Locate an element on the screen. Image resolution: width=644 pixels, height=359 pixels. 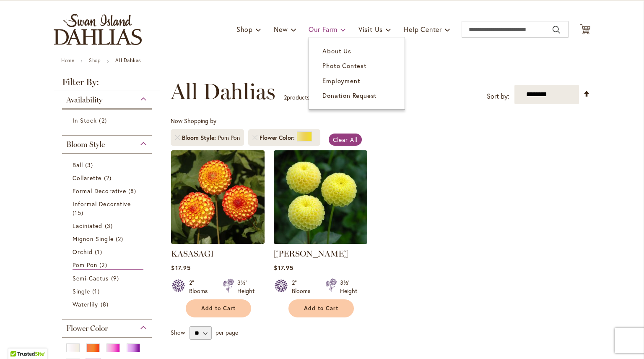
a: Mignon Single 2 is located at coordinates (108, 238).